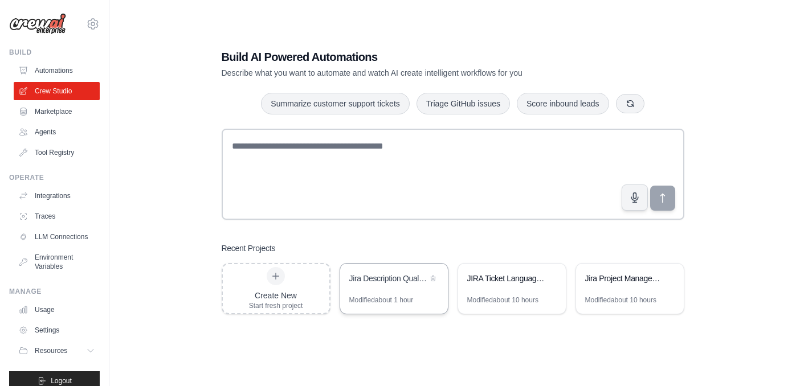 The image size is (796, 386). I want to click on div: Modified about 1 hour, so click(381, 300).